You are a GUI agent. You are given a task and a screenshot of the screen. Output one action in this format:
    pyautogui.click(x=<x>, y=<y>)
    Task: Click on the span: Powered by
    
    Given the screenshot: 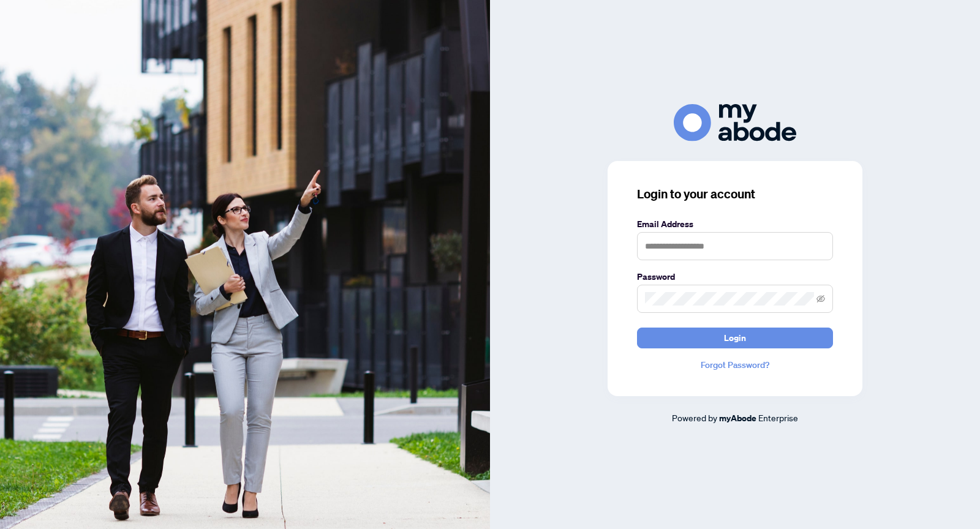 What is the action you would take?
    pyautogui.click(x=694, y=417)
    